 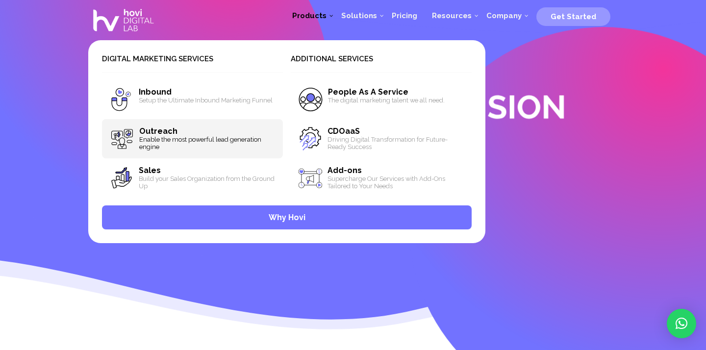 What do you see at coordinates (150, 170) in the screenshot?
I see `span: Sales` at bounding box center [150, 170].